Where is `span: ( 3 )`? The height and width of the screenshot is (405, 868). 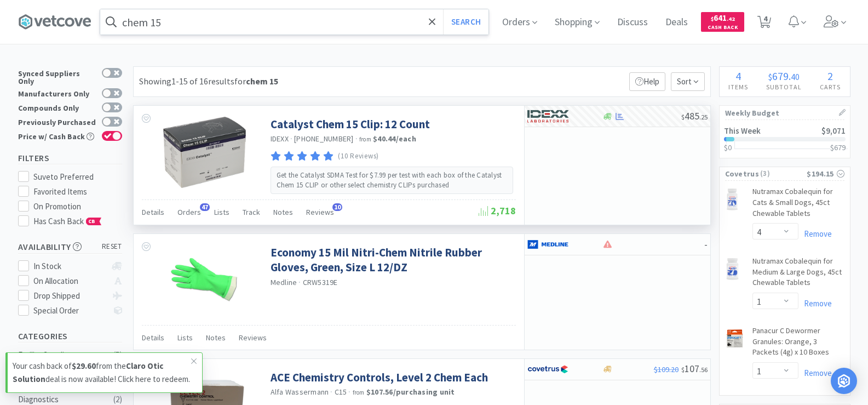 span: ( 3 ) is located at coordinates (782, 174).